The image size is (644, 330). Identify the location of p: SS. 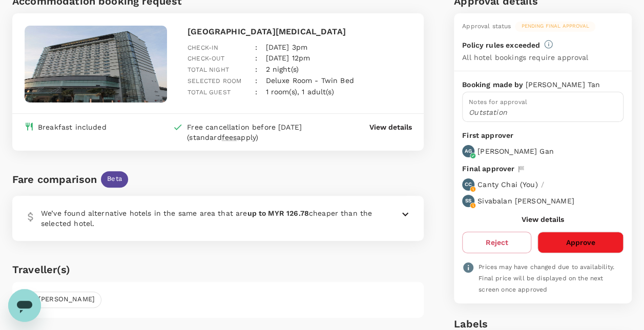
(468, 201).